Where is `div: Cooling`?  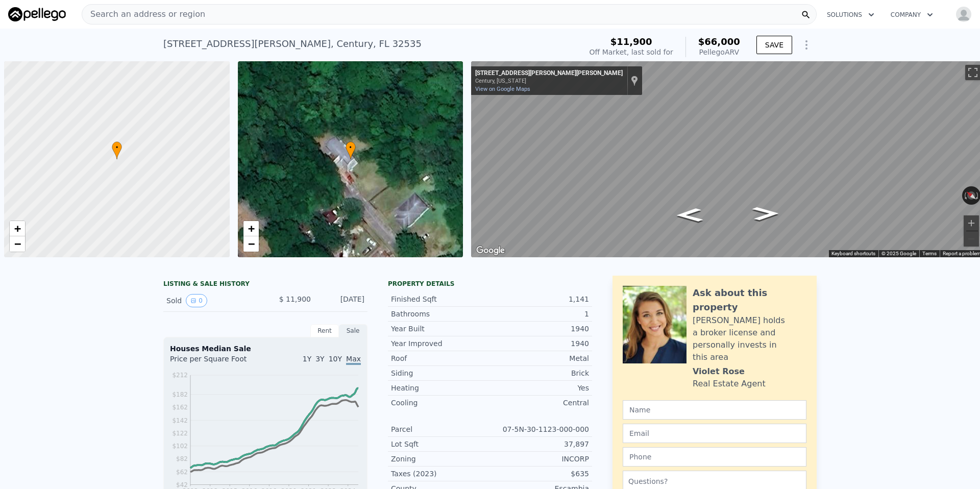
div: Cooling is located at coordinates (440, 403).